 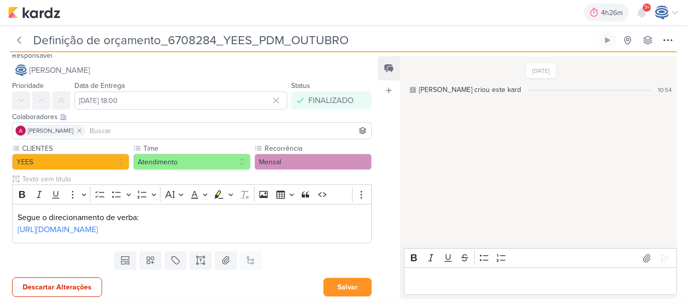 What do you see at coordinates (331, 101) in the screenshot?
I see `div: FINALIZADO` at bounding box center [331, 101].